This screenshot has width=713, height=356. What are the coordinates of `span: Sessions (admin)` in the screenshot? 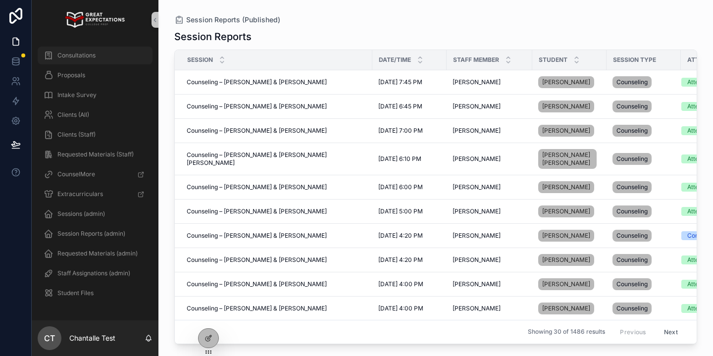 It's located at (81, 214).